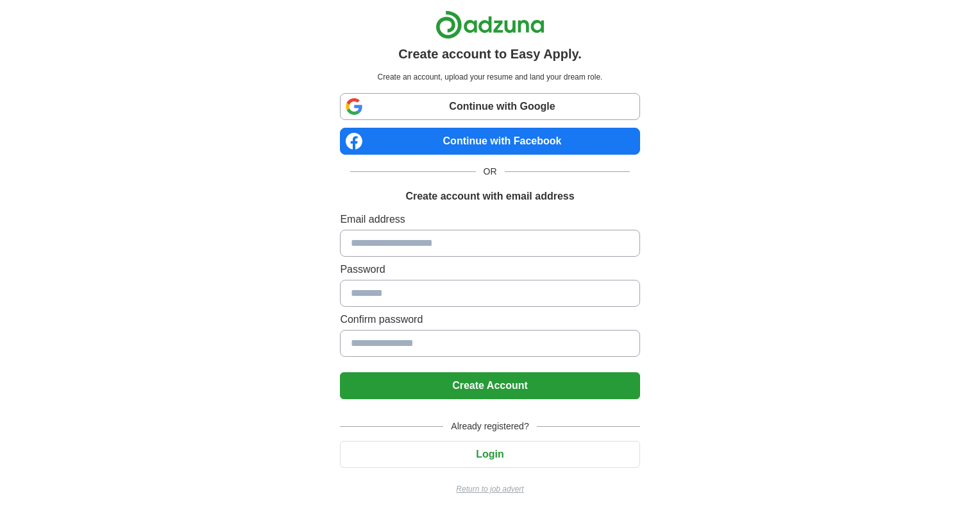 The image size is (980, 516). I want to click on a: Return to job advert, so click(490, 489).